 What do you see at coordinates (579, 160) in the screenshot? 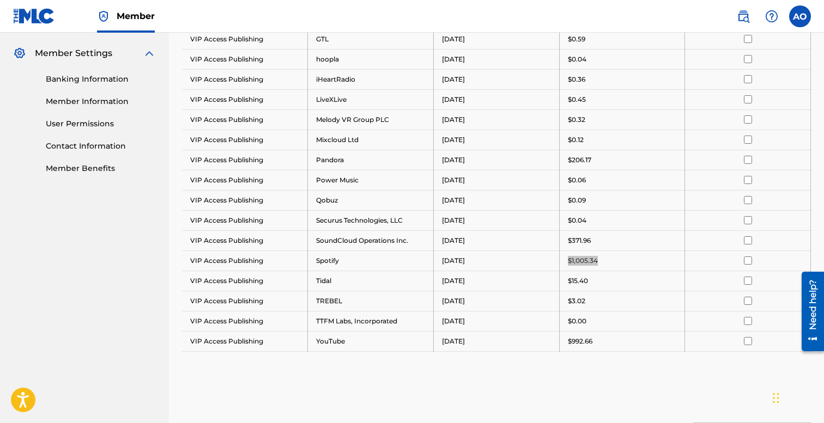
I see `p: $206.17` at bounding box center [579, 160].